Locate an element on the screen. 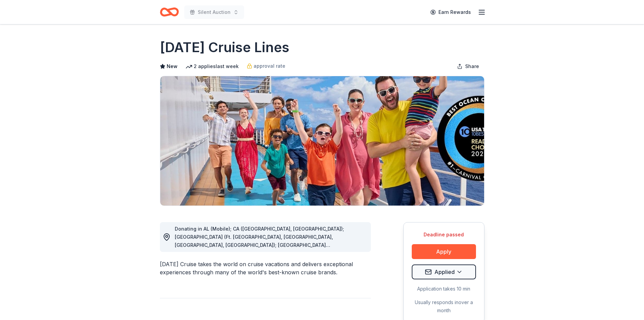 The width and height of the screenshot is (644, 320). div: Application takes 10 min is located at coordinates (444, 289).